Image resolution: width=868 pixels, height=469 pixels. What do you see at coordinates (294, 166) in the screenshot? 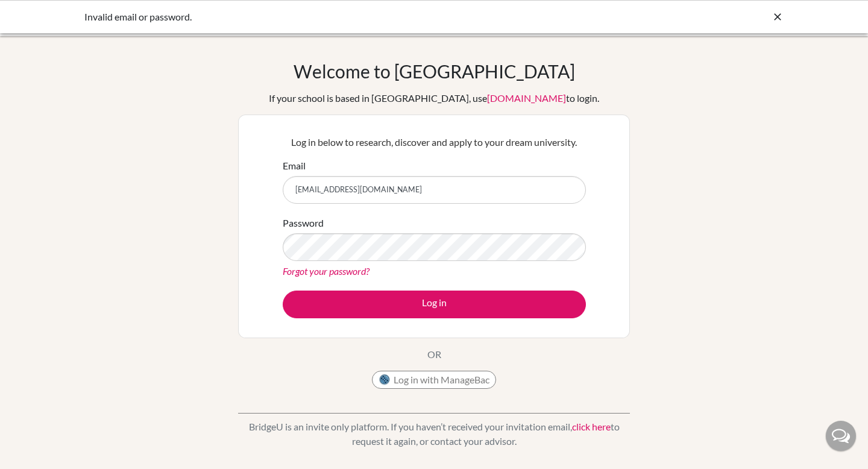
I see `label: Email` at bounding box center [294, 166].